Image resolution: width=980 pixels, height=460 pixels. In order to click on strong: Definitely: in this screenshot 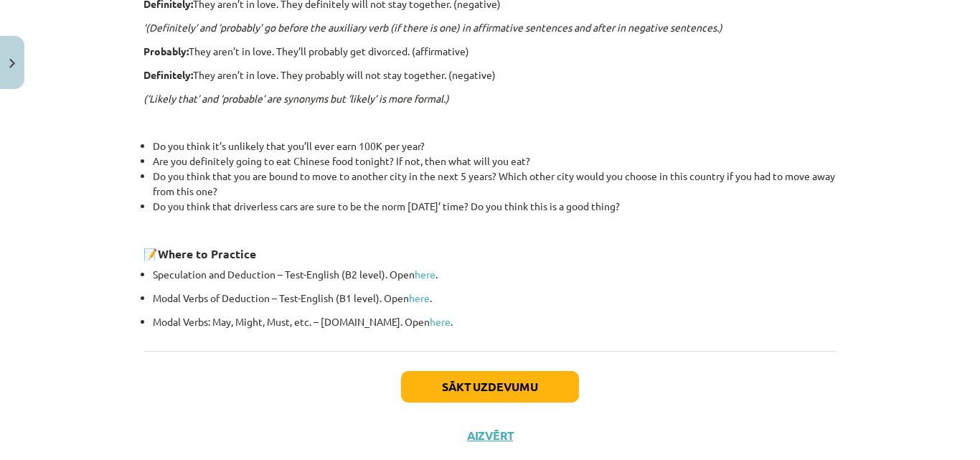, I will do `click(167, 74)`.